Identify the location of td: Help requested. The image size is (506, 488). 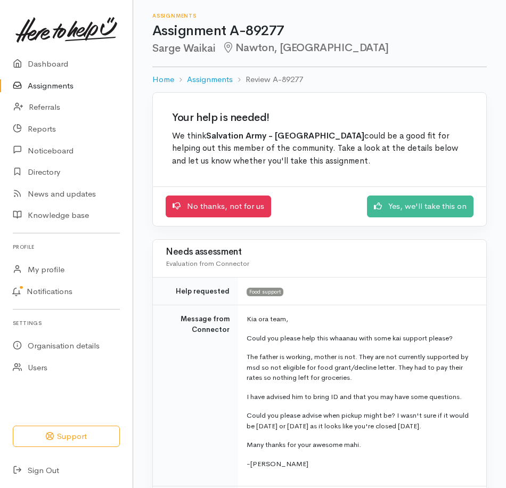
(195, 291).